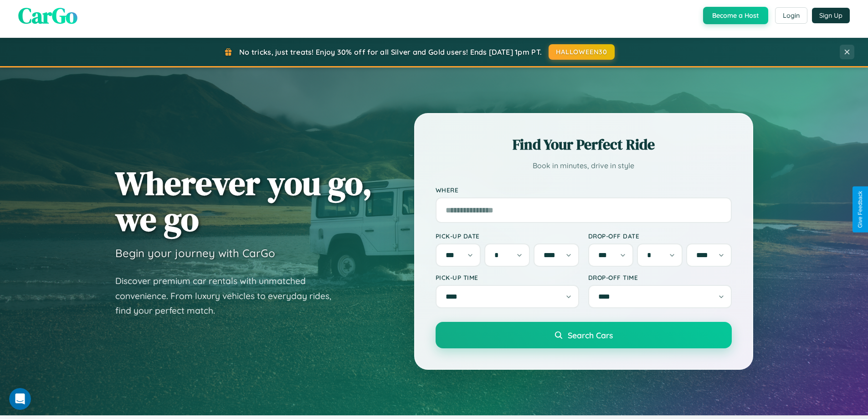 The width and height of the screenshot is (868, 419). What do you see at coordinates (229, 296) in the screenshot?
I see `p: Discover premium car rentals with unmatched convenience. From luxury vehicles to everyday rides, ...` at bounding box center [229, 296].